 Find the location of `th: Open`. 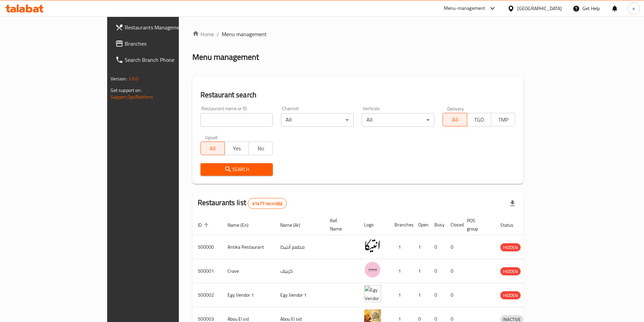

th: Open is located at coordinates (421, 224).